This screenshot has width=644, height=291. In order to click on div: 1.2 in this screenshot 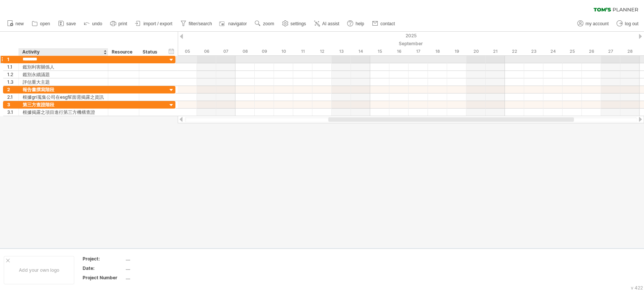, I will do `click(13, 74)`.